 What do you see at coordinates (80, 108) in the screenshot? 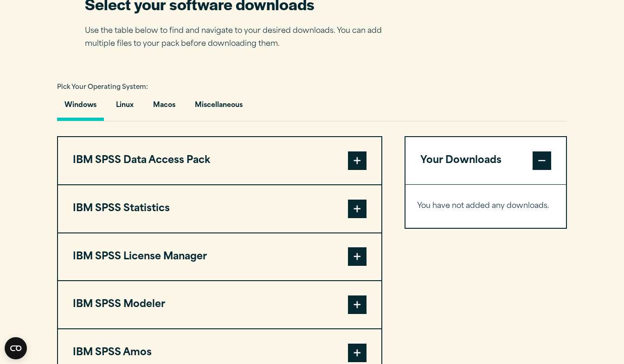
I see `button: Windows` at bounding box center [80, 108].